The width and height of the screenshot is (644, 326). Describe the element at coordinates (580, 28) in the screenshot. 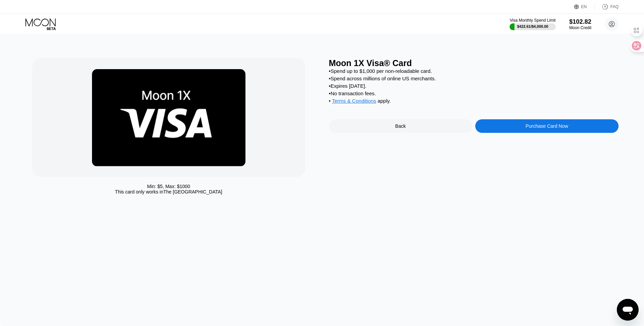

I see `div: Moon Credit` at that location.